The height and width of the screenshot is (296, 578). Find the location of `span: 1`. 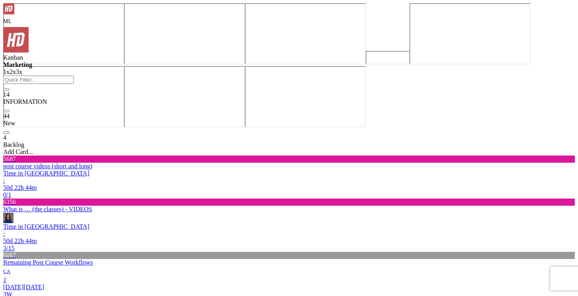

span: 1 is located at coordinates (5, 280).